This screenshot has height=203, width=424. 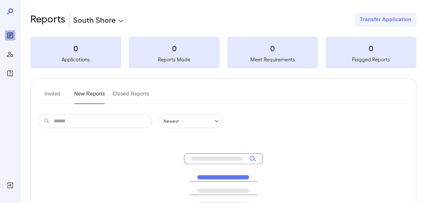 I want to click on button: Transfer Application, so click(x=385, y=20).